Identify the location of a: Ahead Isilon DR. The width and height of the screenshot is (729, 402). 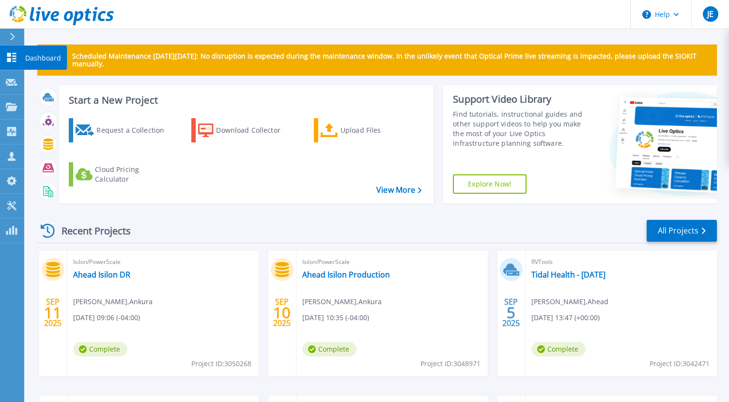
(102, 275).